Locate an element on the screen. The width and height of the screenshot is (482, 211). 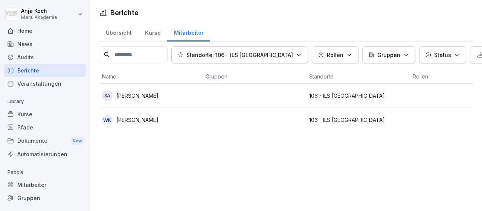
div: Berichte is located at coordinates (45, 70).